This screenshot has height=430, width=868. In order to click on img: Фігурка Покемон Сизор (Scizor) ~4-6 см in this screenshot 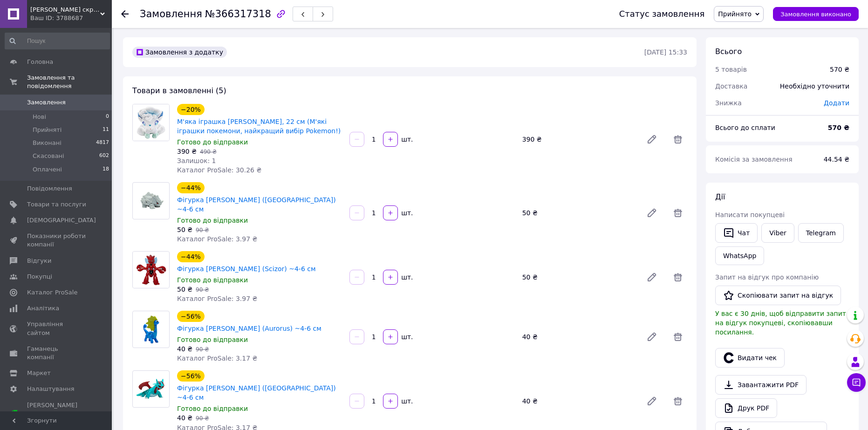, I will do `click(151, 270)`.